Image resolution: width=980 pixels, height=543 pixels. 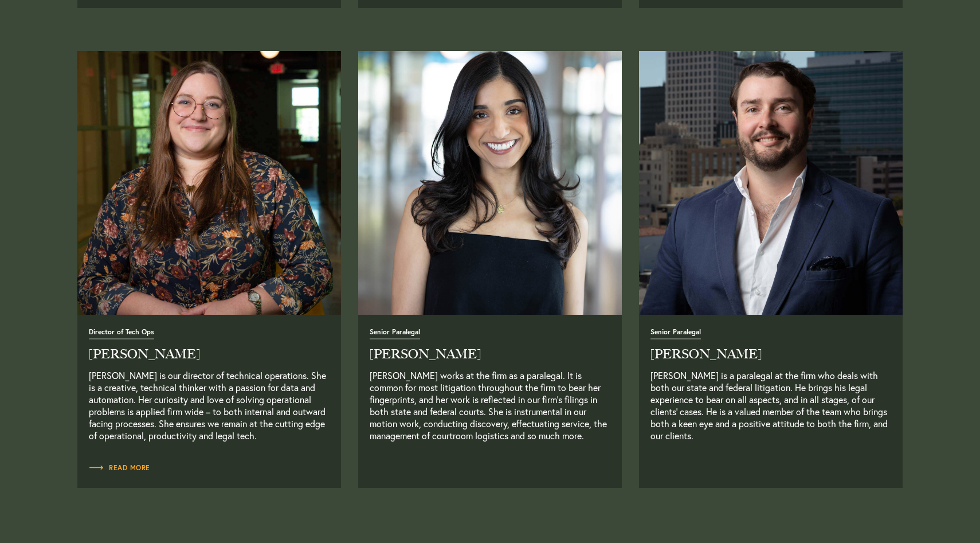 I want to click on img: dani_borowy.jpeg, so click(x=209, y=183).